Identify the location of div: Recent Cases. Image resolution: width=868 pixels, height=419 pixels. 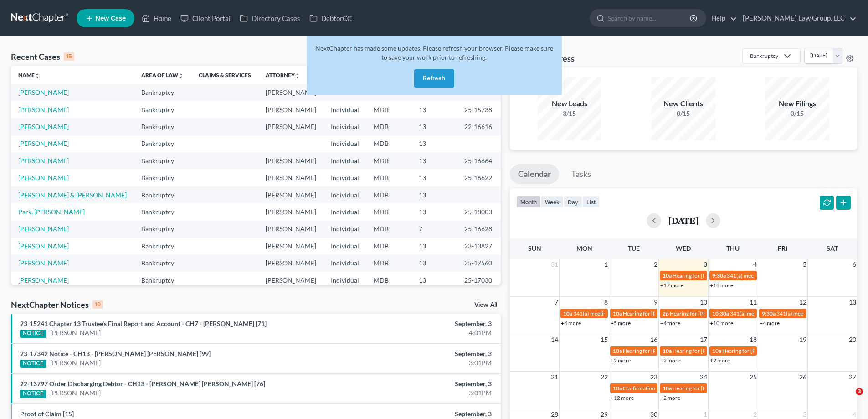
(42, 56).